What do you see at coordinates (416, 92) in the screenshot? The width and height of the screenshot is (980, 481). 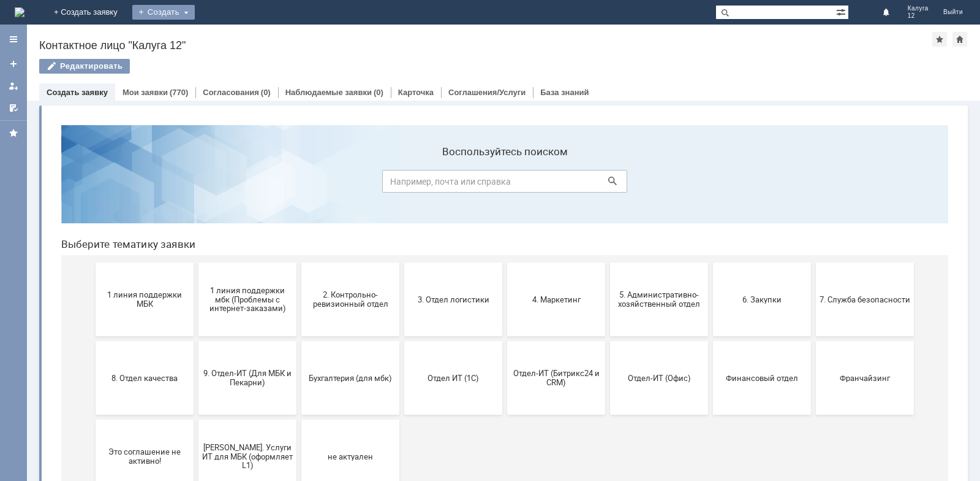 I see `a: Карточка` at bounding box center [416, 92].